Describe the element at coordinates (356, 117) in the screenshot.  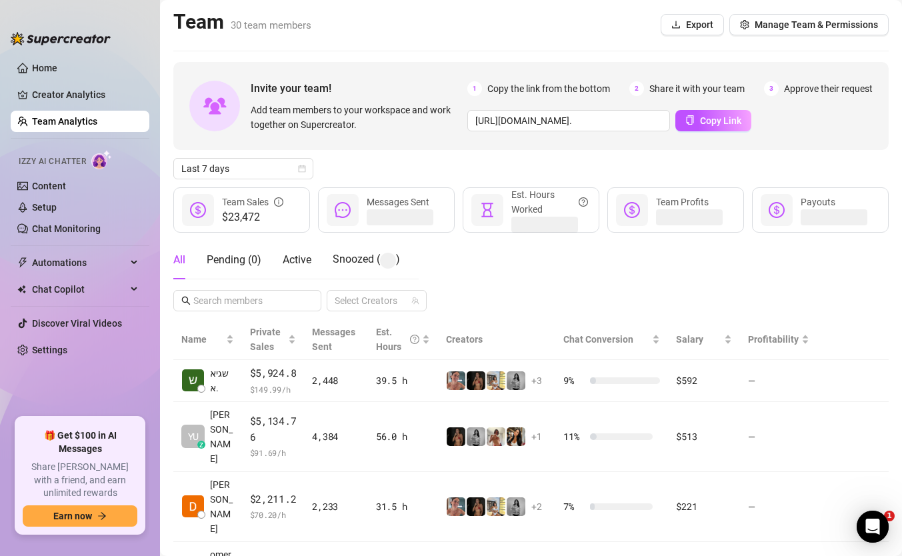
I see `span: Add team members to your workspace and work together on Supercreator.` at that location.